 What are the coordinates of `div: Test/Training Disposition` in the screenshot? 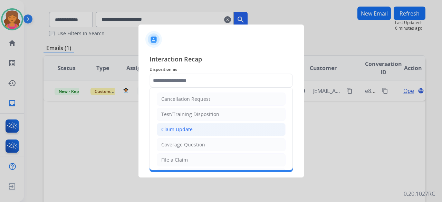 It's located at (190, 114).